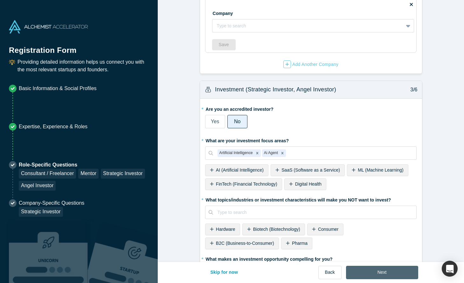 Image resolution: width=464 pixels, height=283 pixels. Describe the element at coordinates (308, 170) in the screenshot. I see `div: SaaS (Software as a Service)` at that location.